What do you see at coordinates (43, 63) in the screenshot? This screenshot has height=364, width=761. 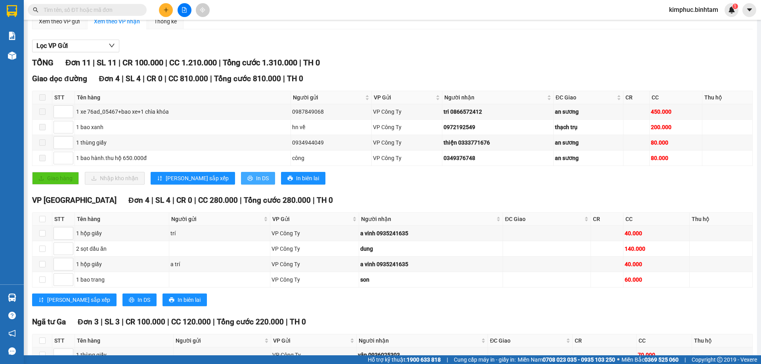 I see `span: TỔNG` at bounding box center [43, 63].